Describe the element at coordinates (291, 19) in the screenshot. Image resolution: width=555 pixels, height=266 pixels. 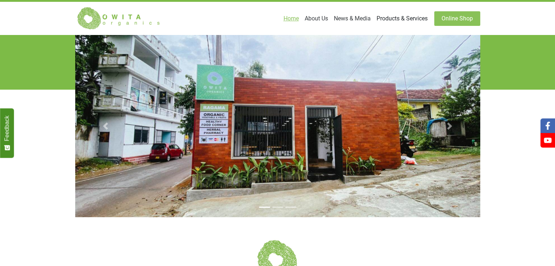
I see `a: Home` at that location.